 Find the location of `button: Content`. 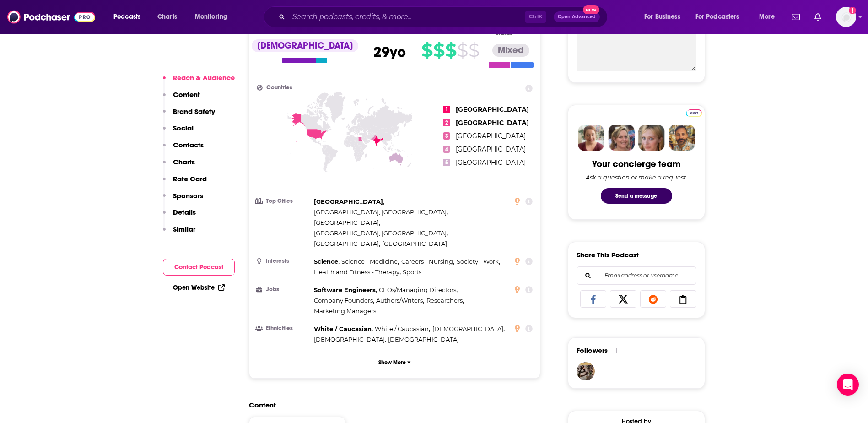

button: Content is located at coordinates (181, 99).